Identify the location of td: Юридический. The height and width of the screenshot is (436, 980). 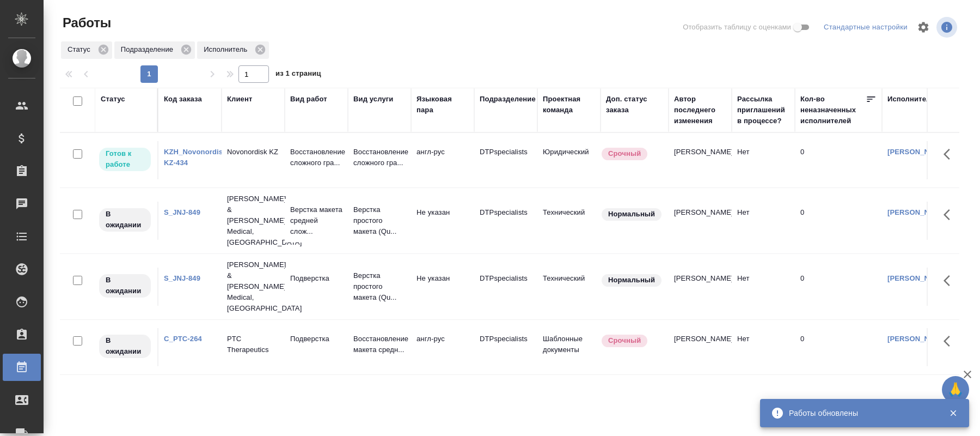
(569, 161).